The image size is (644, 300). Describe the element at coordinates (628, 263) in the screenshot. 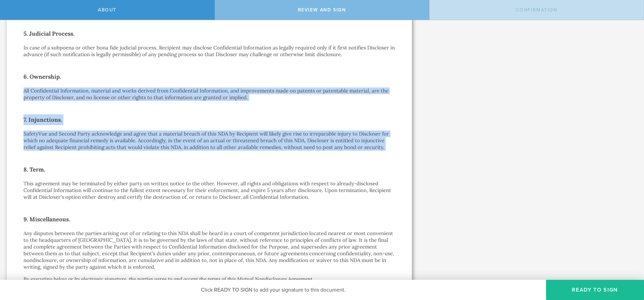

I see `div: Chat Widget` at that location.